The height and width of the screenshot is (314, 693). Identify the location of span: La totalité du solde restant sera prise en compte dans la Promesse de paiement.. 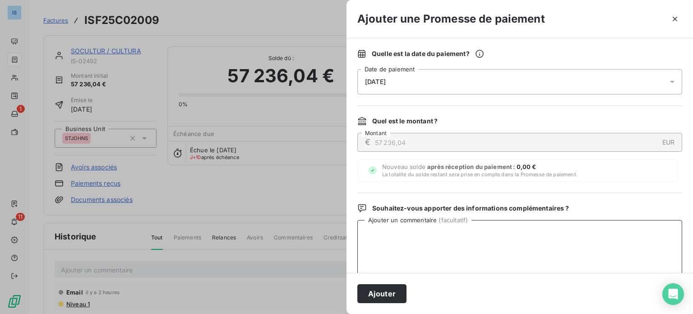
(480, 174).